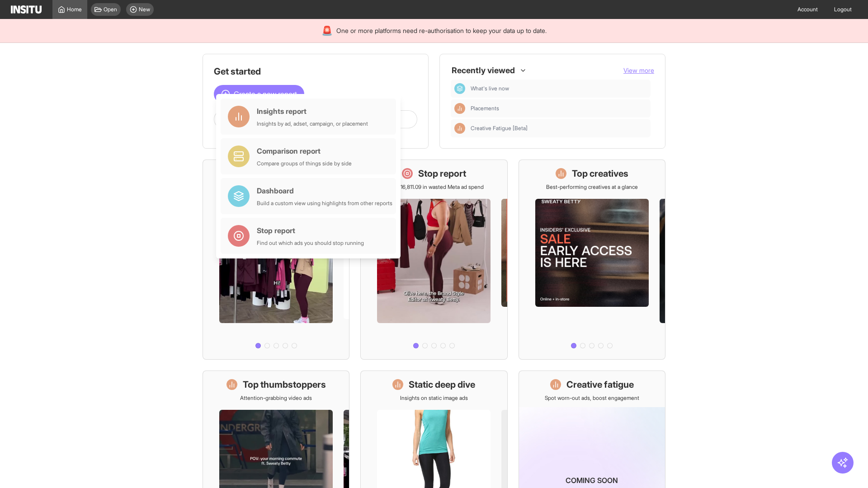  What do you see at coordinates (26, 10) in the screenshot?
I see `img: Logo` at bounding box center [26, 10].